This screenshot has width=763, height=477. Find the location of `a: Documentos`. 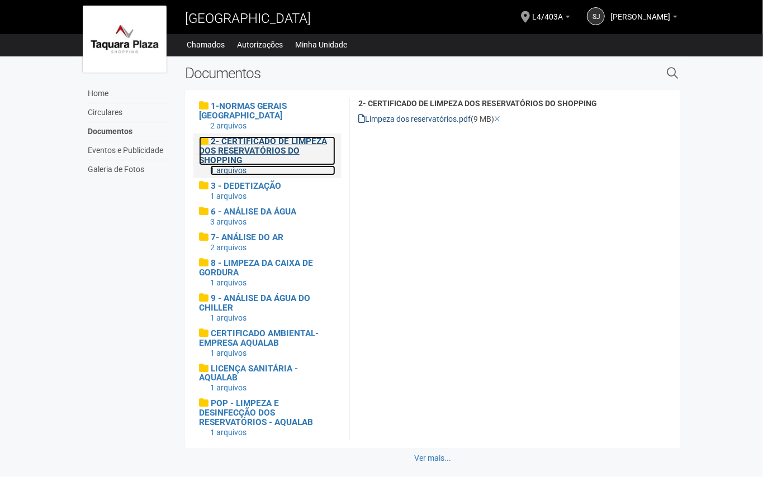

a: Documentos is located at coordinates (127, 132).